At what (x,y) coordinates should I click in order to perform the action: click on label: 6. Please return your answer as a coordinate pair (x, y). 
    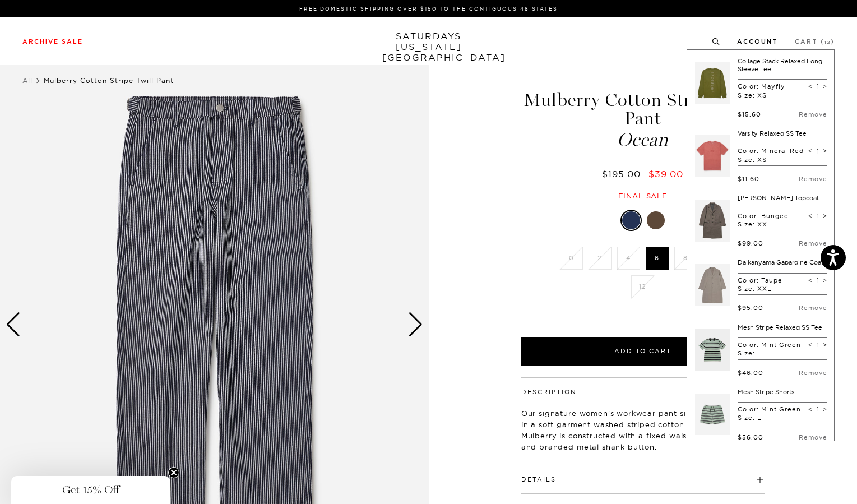
    Looking at the image, I should click on (657, 258).